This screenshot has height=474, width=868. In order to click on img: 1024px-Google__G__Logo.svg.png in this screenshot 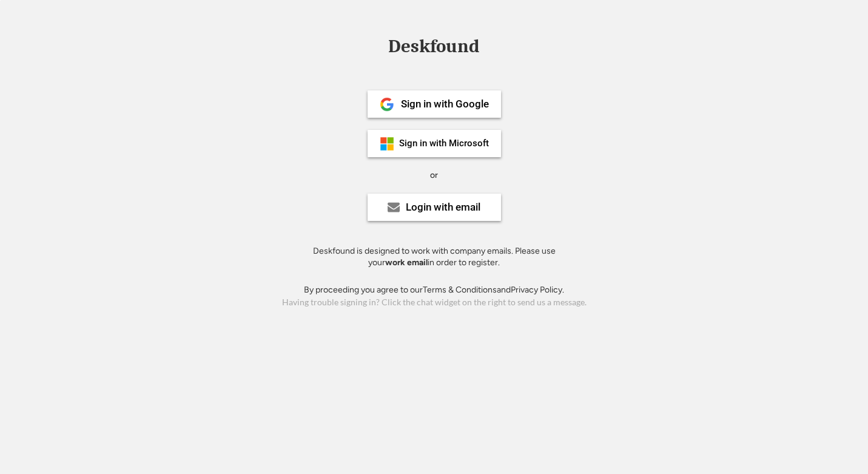, I will do `click(387, 105)`.